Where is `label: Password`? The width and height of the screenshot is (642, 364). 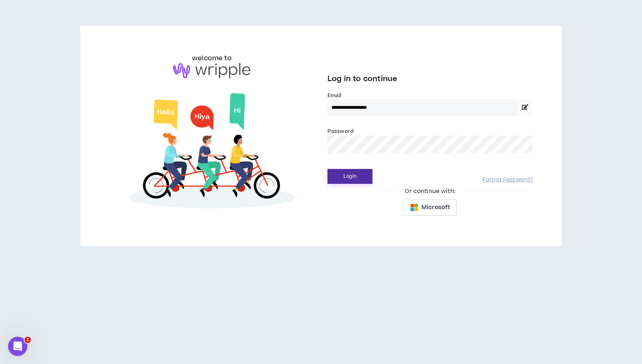
label: Password is located at coordinates (341, 131).